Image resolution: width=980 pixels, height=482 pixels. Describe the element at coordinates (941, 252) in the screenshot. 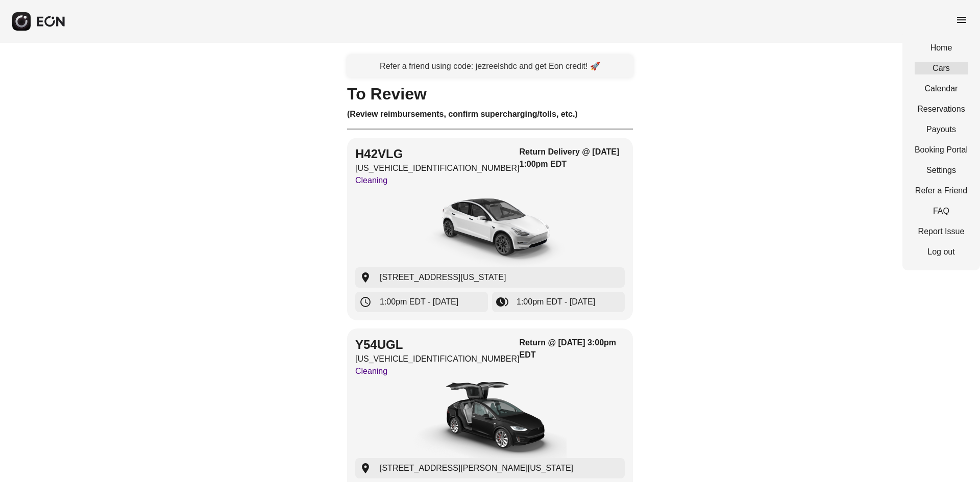

I see `a: Log out` at that location.